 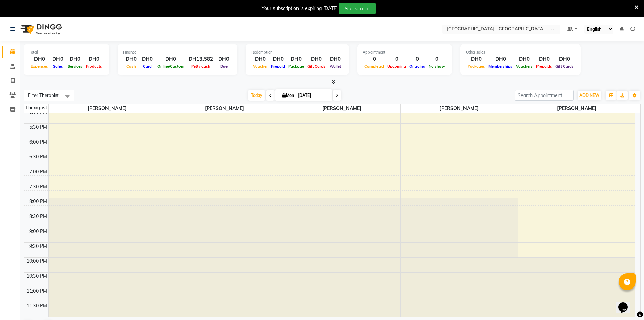 I want to click on span: Packages, so click(x=477, y=67).